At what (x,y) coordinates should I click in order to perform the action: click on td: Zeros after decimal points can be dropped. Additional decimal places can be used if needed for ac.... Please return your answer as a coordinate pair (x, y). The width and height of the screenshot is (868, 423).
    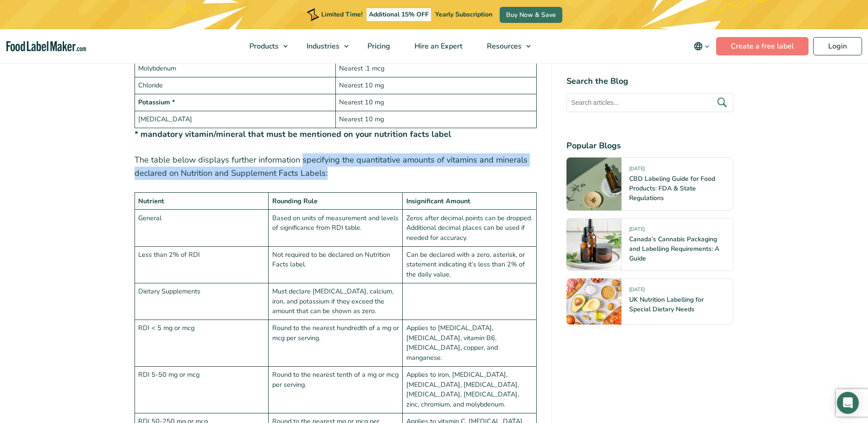
    Looking at the image, I should click on (469, 228).